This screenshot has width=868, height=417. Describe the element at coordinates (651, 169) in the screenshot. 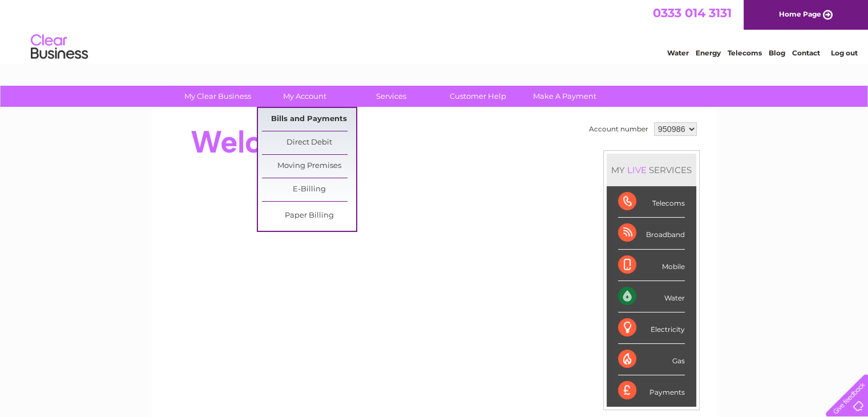

I see `div: MY SERVICES` at that location.